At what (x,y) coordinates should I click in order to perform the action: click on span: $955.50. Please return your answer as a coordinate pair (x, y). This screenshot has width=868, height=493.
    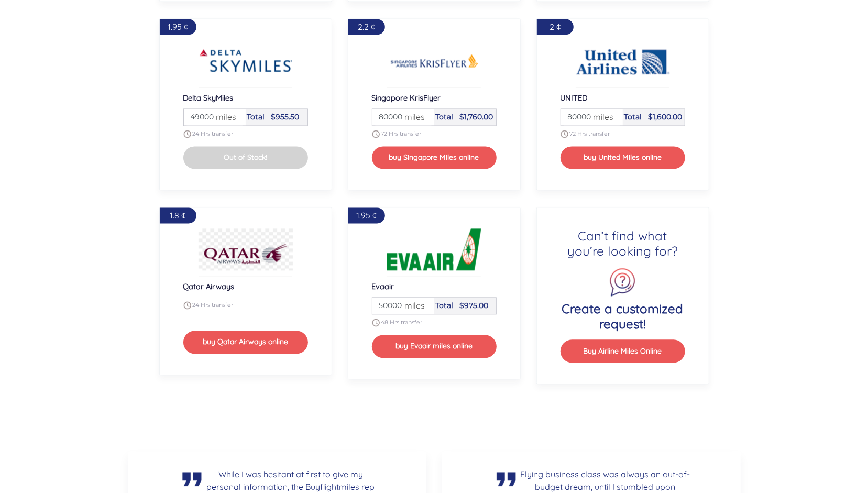
    Looking at the image, I should click on (286, 117).